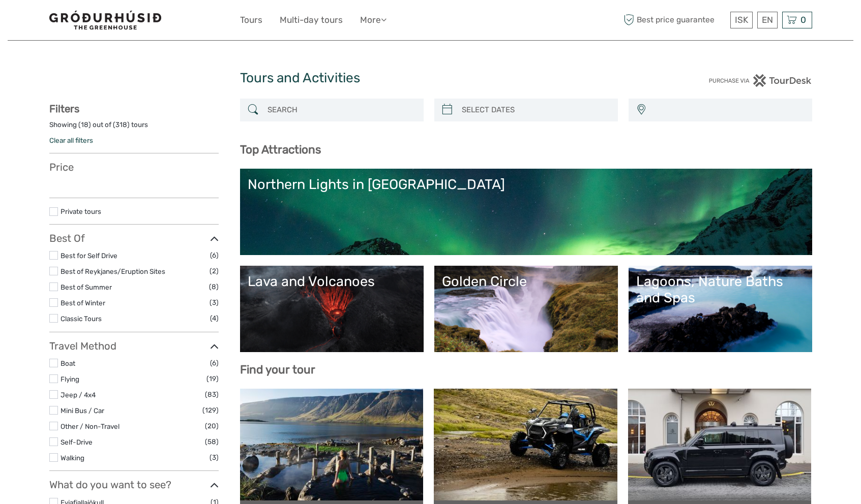 The image size is (861, 504). I want to click on div: Lava and Volcanoes, so click(332, 282).